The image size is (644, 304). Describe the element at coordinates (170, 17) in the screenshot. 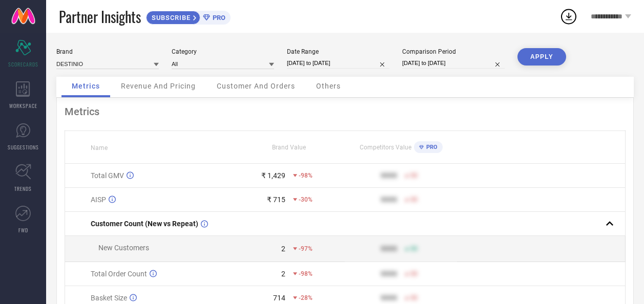

I see `span: SUBSCRIBE` at that location.